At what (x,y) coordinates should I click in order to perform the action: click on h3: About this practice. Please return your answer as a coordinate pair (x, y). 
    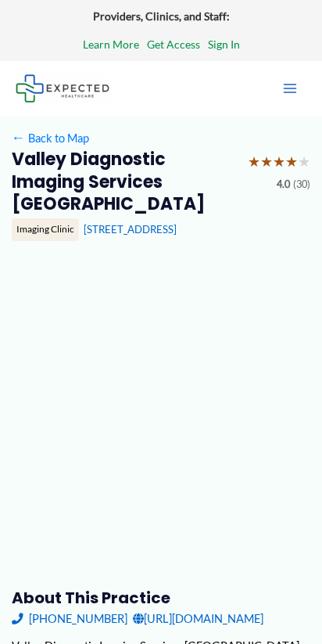
    Looking at the image, I should click on (161, 598).